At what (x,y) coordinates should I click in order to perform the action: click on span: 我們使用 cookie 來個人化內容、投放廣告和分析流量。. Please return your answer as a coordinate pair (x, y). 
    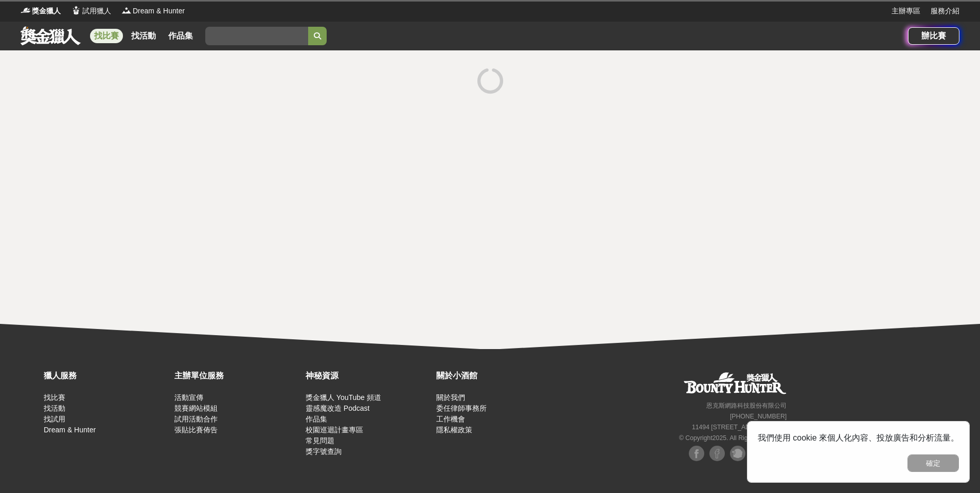
    Looking at the image, I should click on (858, 437).